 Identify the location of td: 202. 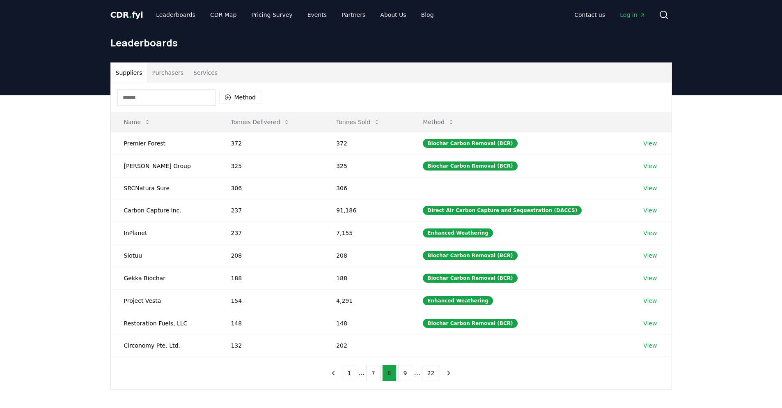
(366, 345).